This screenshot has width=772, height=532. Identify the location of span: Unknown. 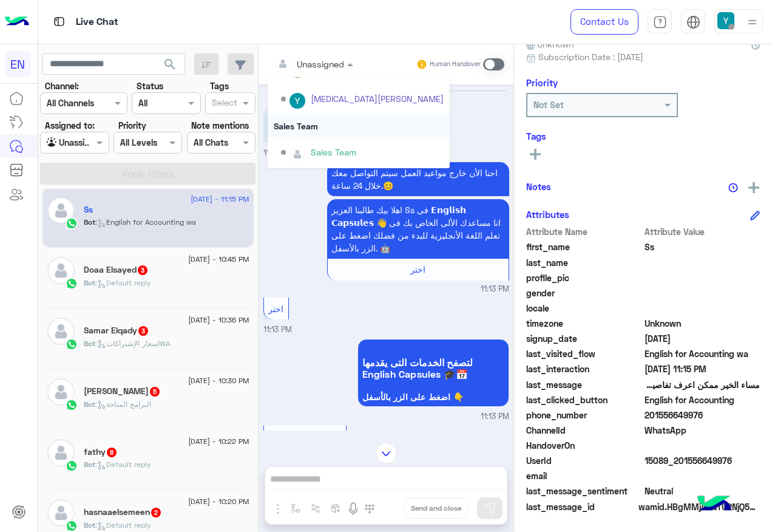
(549, 44).